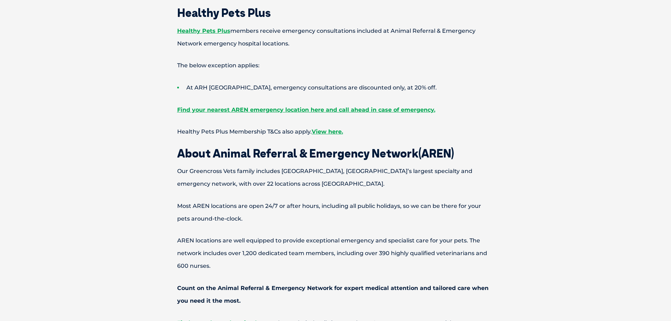  Describe the element at coordinates (336, 66) in the screenshot. I see `p: The below exception applies:` at that location.